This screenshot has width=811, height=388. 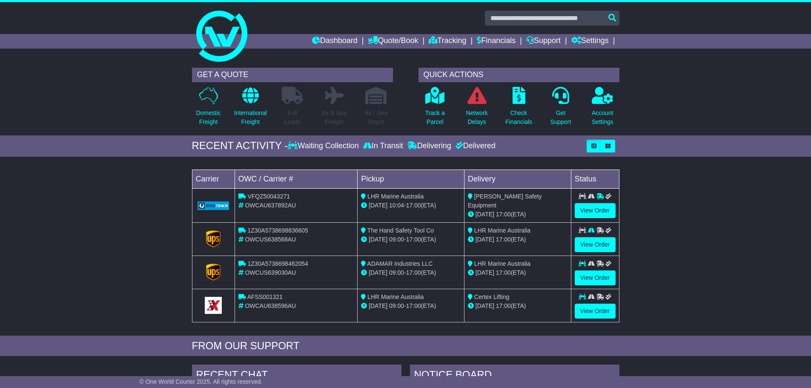 What do you see at coordinates (429, 146) in the screenshot?
I see `div: Delivering` at bounding box center [429, 146].